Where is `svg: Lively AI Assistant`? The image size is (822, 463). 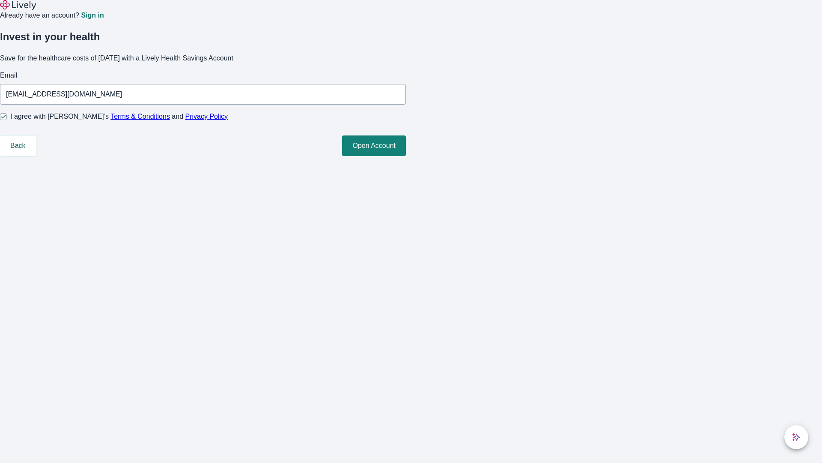 svg: Lively AI Assistant is located at coordinates (797, 437).